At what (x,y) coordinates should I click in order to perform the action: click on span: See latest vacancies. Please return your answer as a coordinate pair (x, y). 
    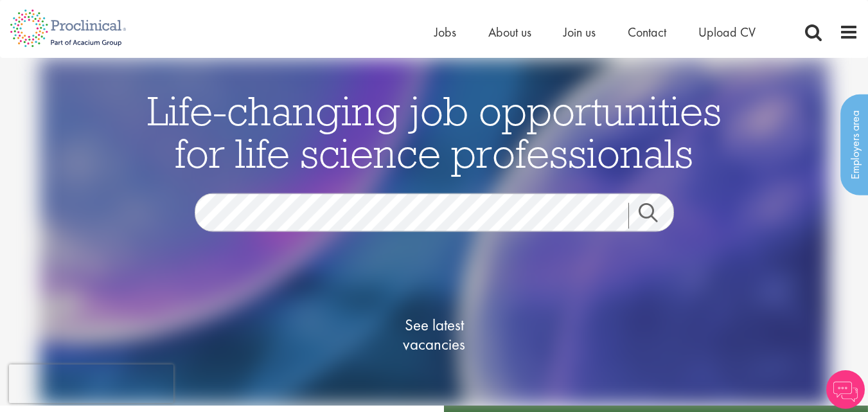
    Looking at the image, I should click on (434, 334).